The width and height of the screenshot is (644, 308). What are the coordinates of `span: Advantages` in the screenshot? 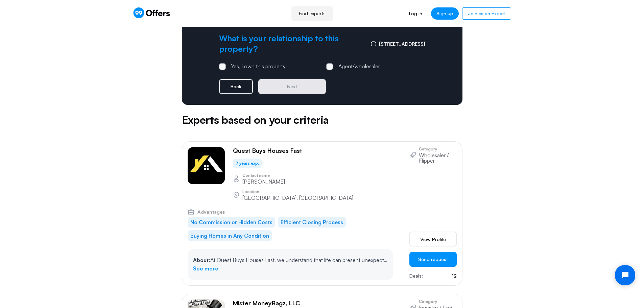 It's located at (211, 212).